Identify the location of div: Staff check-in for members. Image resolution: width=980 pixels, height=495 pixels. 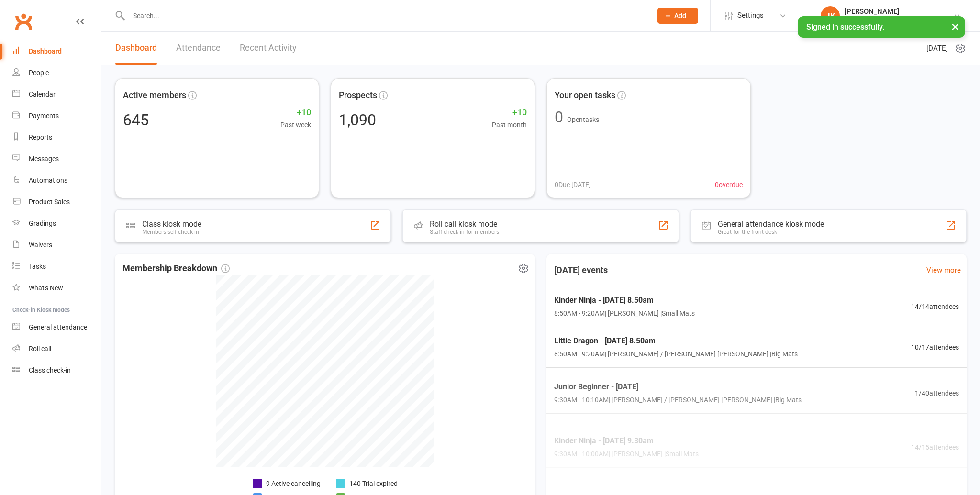
(464, 232).